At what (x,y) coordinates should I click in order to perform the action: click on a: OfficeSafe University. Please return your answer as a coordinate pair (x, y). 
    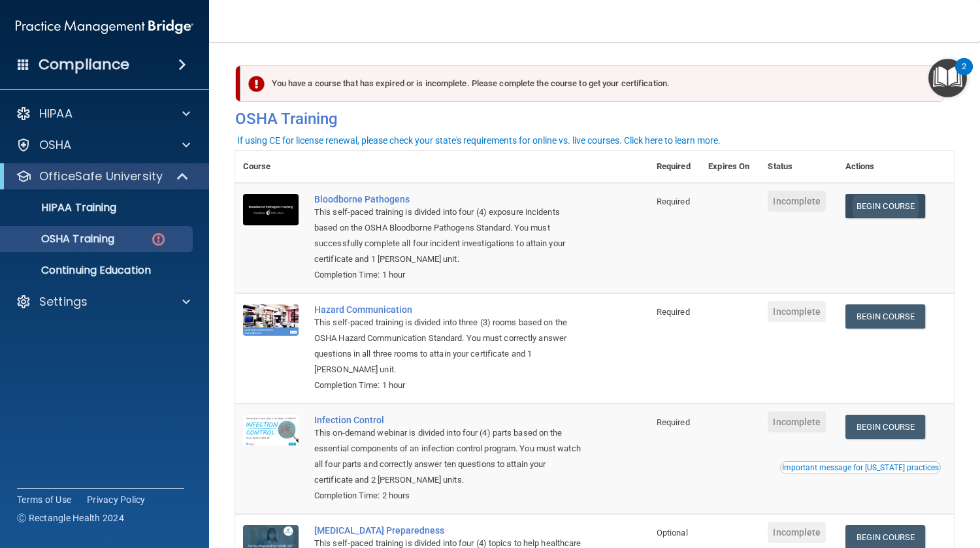
    Looking at the image, I should click on (103, 176).